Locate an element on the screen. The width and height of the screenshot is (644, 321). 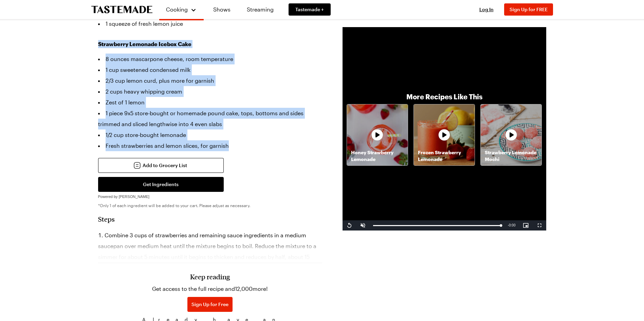
p: *Only 1 of each ingredient will be added to your cart. Please adjust as necessary. is located at coordinates (210, 206).